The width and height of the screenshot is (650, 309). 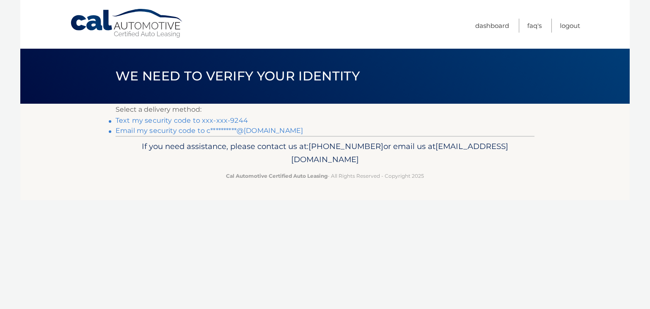 I want to click on span: We need to verify your identity, so click(x=237, y=76).